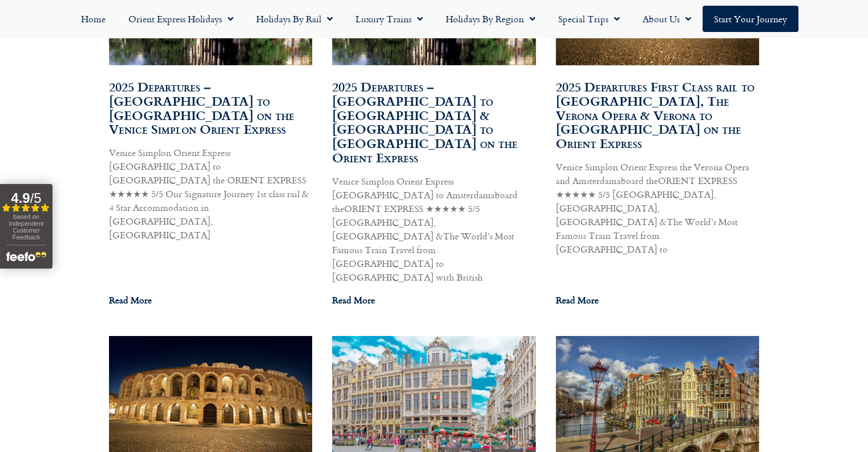  What do you see at coordinates (666, 19) in the screenshot?
I see `a: About Us` at bounding box center [666, 19].